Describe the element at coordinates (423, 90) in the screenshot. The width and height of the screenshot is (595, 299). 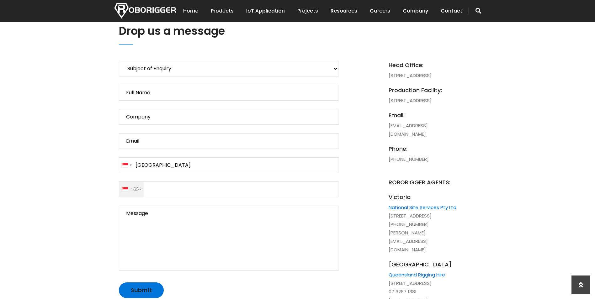
I see `span: Production Facility:` at that location.